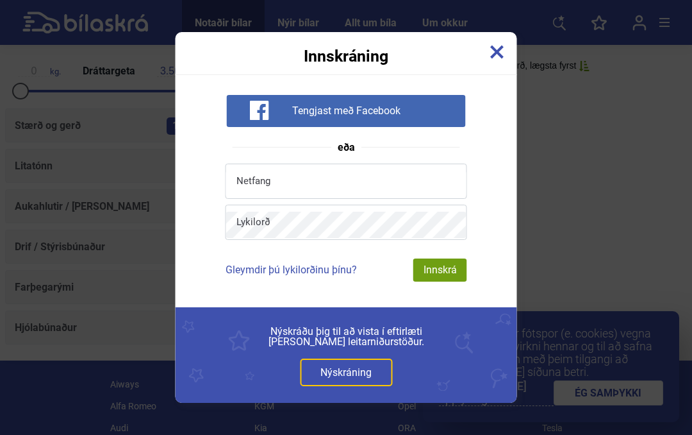 Image resolution: width=692 pixels, height=435 pixels. Describe the element at coordinates (259, 110) in the screenshot. I see `img: facebook-white-icon.svg` at that location.